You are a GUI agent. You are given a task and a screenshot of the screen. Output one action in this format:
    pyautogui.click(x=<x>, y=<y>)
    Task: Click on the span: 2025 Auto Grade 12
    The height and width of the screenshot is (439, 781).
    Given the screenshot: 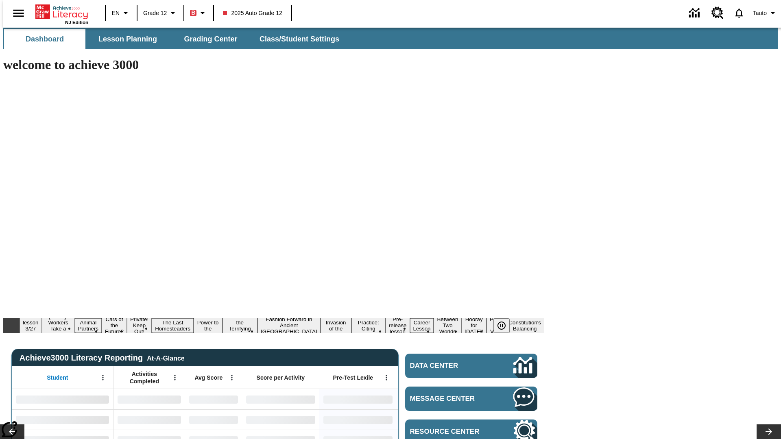 What is the action you would take?
    pyautogui.click(x=252, y=13)
    